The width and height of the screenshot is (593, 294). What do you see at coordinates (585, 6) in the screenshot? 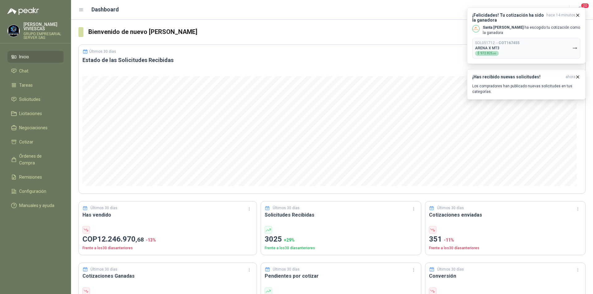
I see `span: 20` at bounding box center [585, 6].